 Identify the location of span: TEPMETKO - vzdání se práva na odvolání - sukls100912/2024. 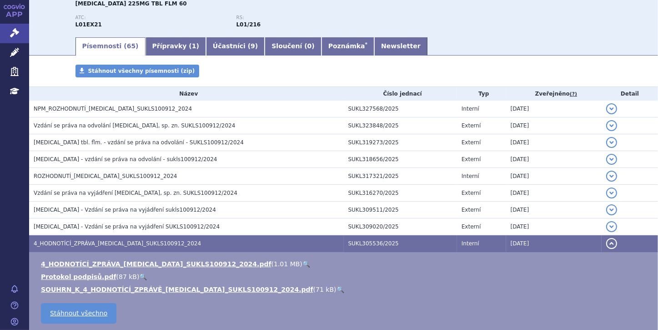
(126, 159).